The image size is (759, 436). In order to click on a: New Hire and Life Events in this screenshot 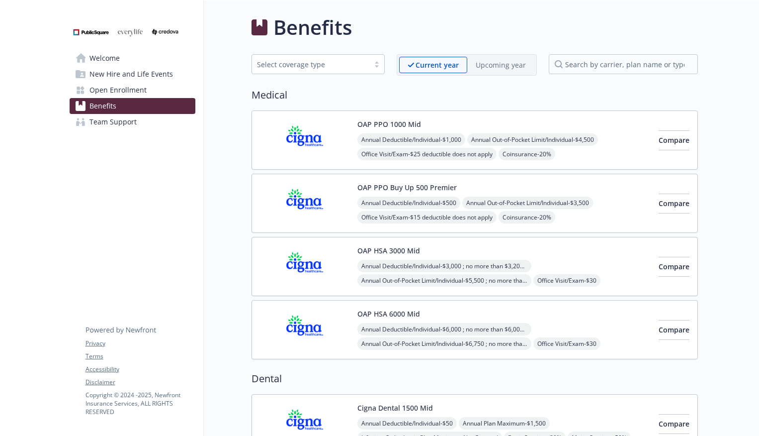, I will do `click(132, 74)`.